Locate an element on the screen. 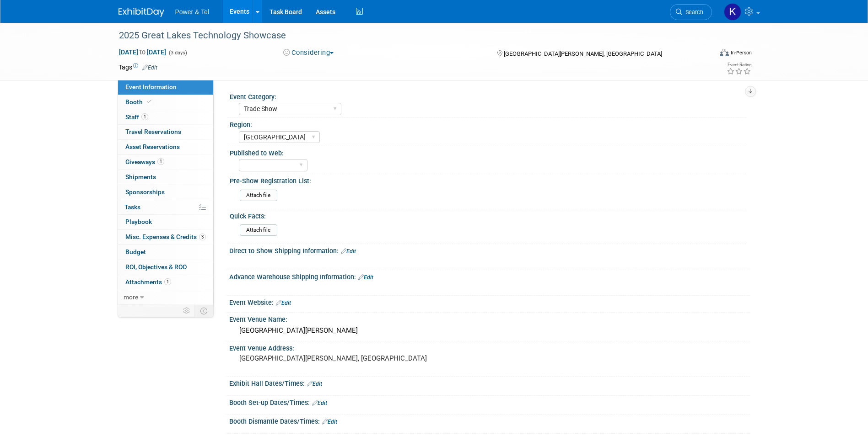 The height and width of the screenshot is (436, 868). div: 2025 Great Lakes Technology Showcase is located at coordinates (407, 36).